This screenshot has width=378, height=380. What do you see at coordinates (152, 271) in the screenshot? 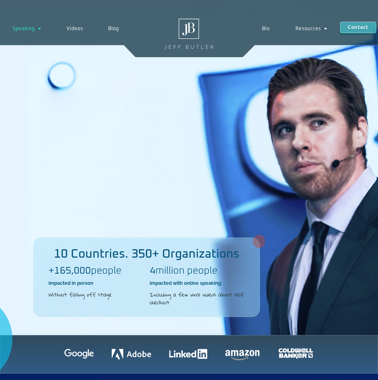
I see `b: 4` at bounding box center [152, 271].